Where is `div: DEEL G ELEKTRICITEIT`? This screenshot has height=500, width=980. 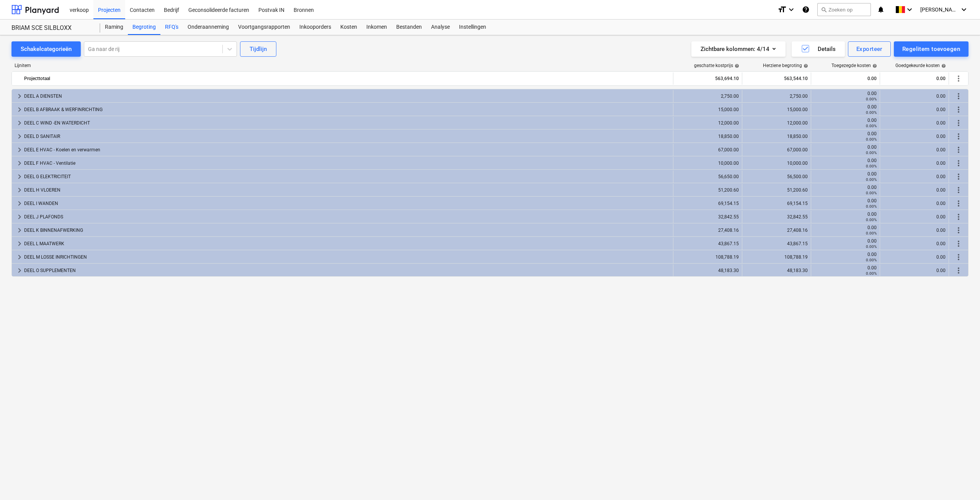
div: DEEL G ELEKTRICITEIT is located at coordinates (347, 177).